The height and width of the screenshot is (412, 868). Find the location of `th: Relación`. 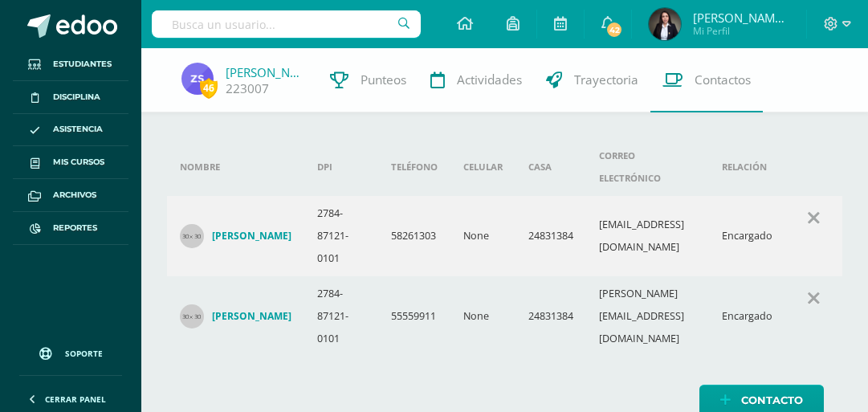

th: Relación is located at coordinates (746, 167).